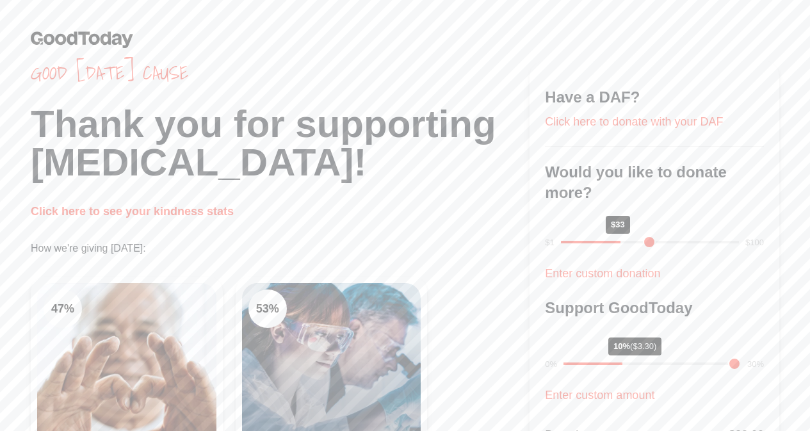  What do you see at coordinates (635, 347) in the screenshot?
I see `div: 10%` at bounding box center [635, 347].